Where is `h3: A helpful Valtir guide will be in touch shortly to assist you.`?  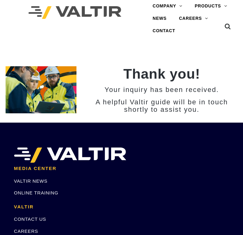 h3: A helpful Valtir guide will be in touch shortly to assist you. is located at coordinates (162, 106).